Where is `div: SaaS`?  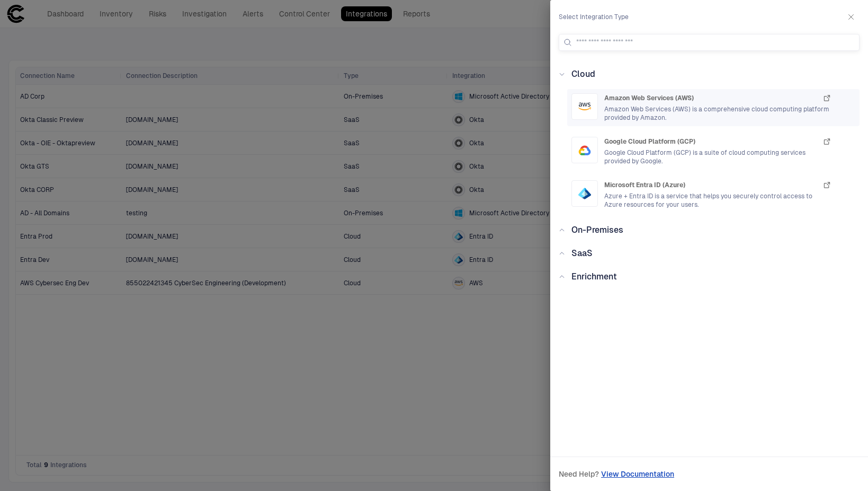 div: SaaS is located at coordinates (709, 253).